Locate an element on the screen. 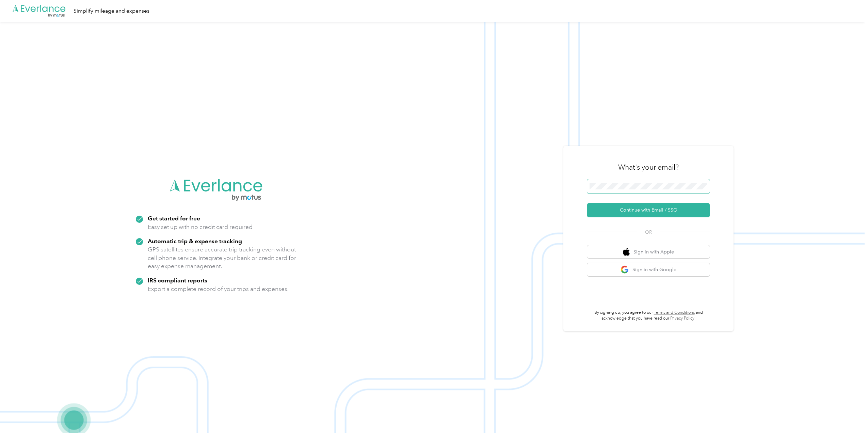 The height and width of the screenshot is (433, 868). strong: IRS compliant reports is located at coordinates (177, 280).